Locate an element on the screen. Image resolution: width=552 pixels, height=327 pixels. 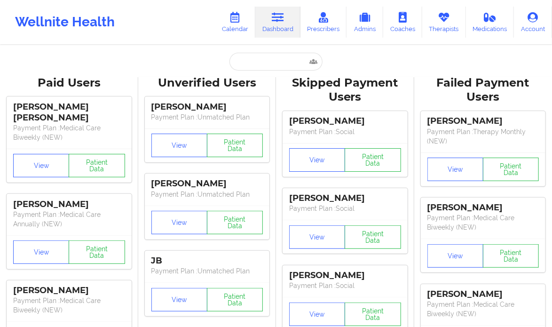
div: Skipped Payment Users is located at coordinates (345, 90).